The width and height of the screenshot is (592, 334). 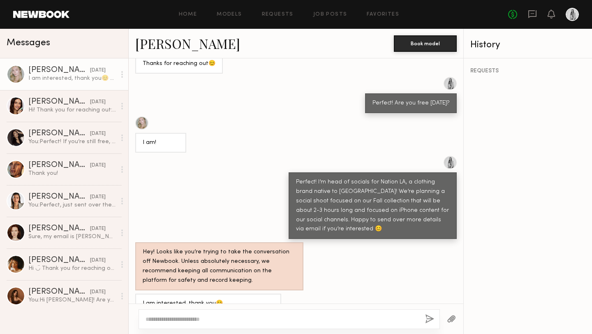 What do you see at coordinates (425, 43) in the screenshot?
I see `a: Book model` at bounding box center [425, 43].